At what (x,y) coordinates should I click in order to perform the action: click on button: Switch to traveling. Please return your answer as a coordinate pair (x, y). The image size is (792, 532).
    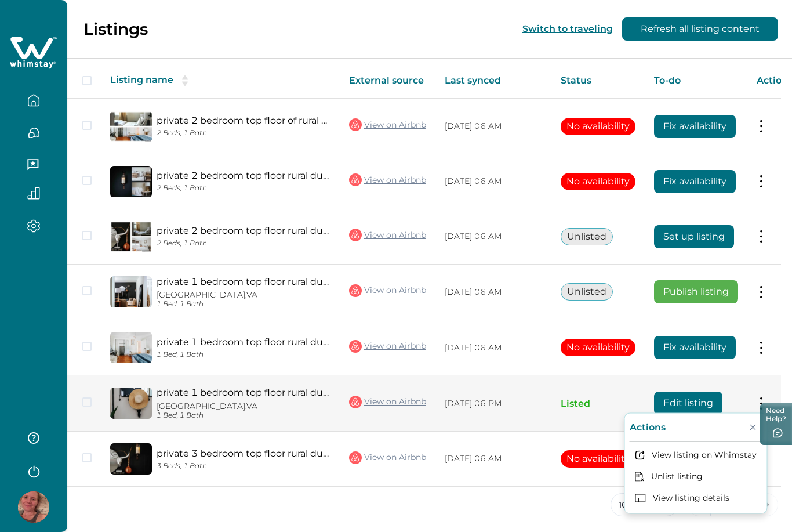
    Looking at the image, I should click on (567, 29).